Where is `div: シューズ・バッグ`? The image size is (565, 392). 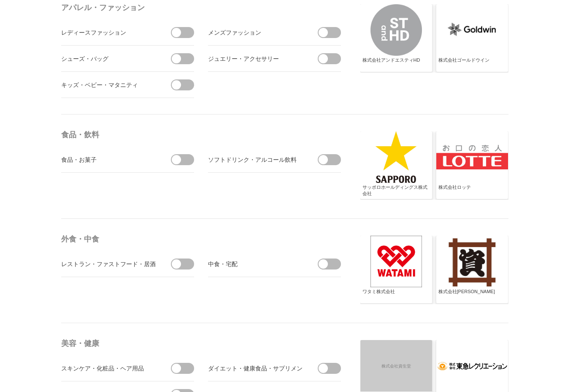 div: シューズ・バッグ is located at coordinates (108, 58).